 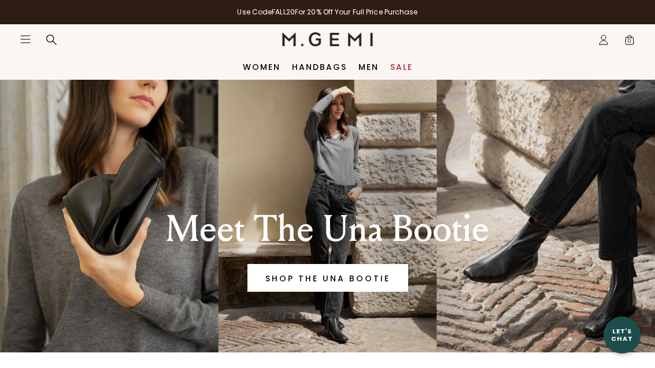 I want to click on img: M.Gemi, so click(x=327, y=39).